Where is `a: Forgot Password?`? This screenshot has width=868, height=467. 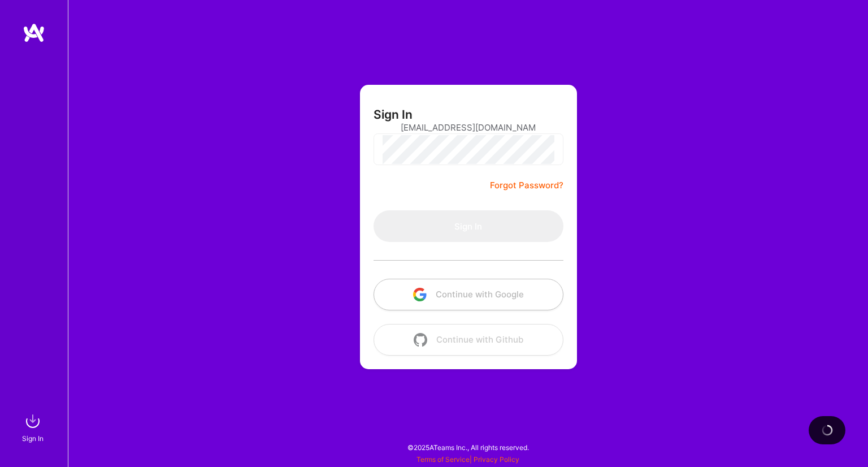
a: Forgot Password? is located at coordinates (527, 185).